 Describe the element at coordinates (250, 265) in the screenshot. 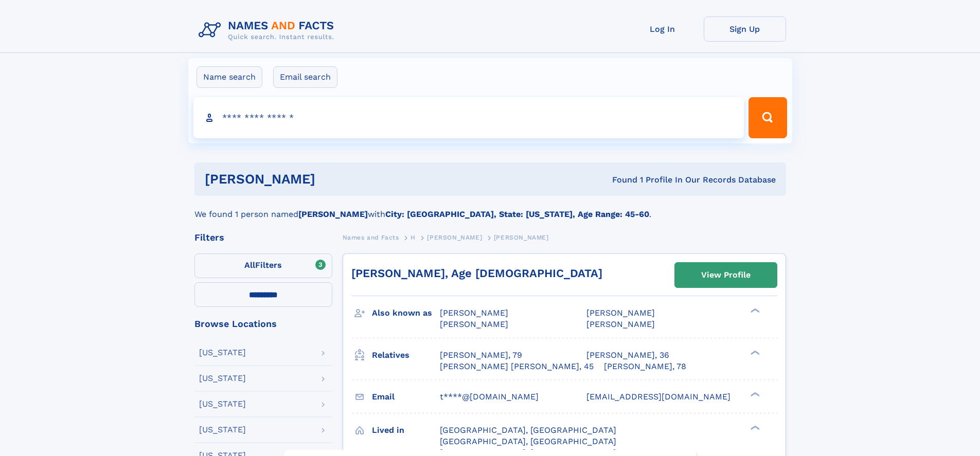

I see `span: All` at that location.